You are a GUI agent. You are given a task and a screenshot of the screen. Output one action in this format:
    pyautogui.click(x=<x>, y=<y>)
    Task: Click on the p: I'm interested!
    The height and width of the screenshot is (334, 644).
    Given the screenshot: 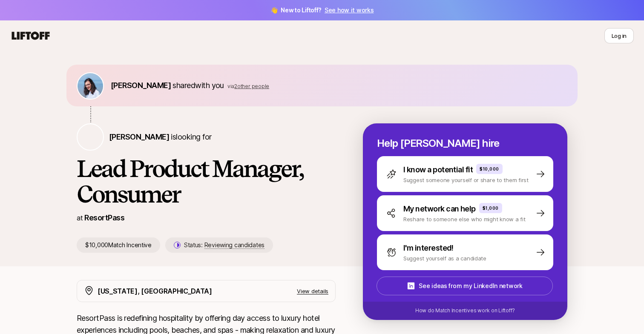 What is the action you would take?
    pyautogui.click(x=428, y=248)
    